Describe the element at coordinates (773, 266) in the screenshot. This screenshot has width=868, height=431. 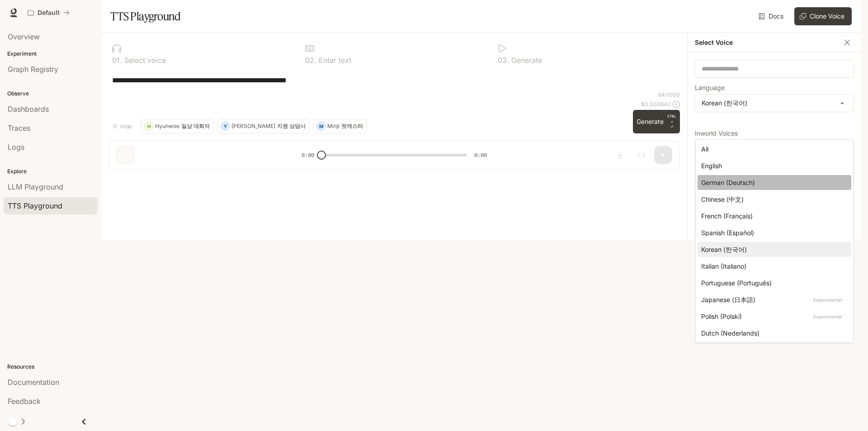
I see `div: Italian (Italiano)` at that location.